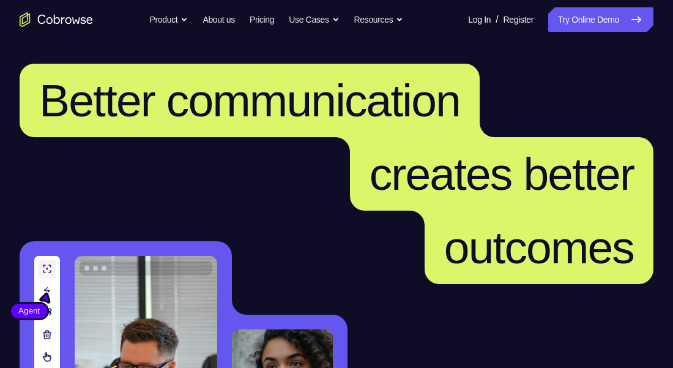  Describe the element at coordinates (262, 20) in the screenshot. I see `a: Pricing` at that location.